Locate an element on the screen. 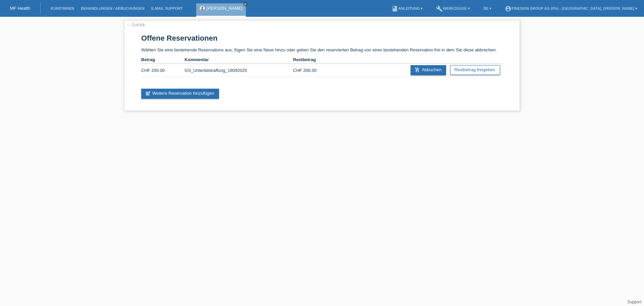  h1: Offene Reservationen is located at coordinates (322, 38).